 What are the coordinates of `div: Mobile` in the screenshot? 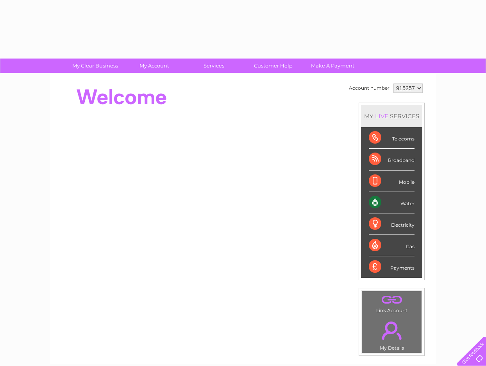 It's located at (391, 181).